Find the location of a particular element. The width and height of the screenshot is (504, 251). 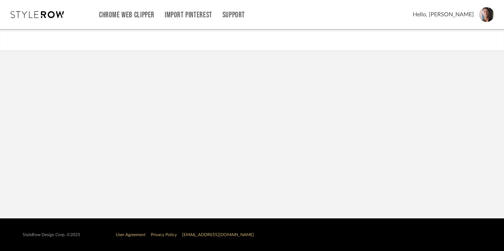

div: StyleRow Design Corp. ©2025 is located at coordinates (51, 235).